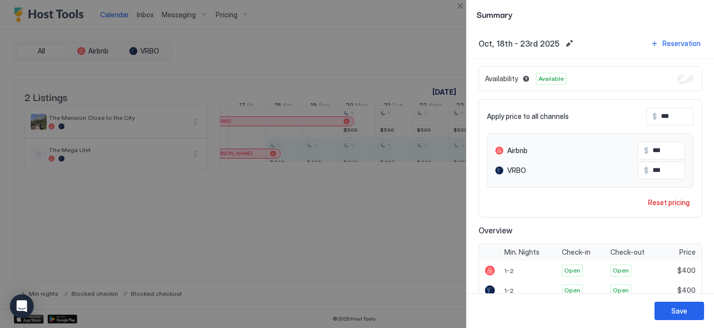 The image size is (714, 328). Describe the element at coordinates (528, 117) in the screenshot. I see `span: Apply price to all channels` at that location.